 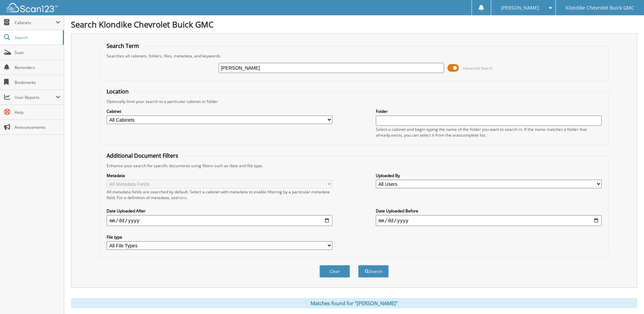 I want to click on span: Bookmarks, so click(x=37, y=83).